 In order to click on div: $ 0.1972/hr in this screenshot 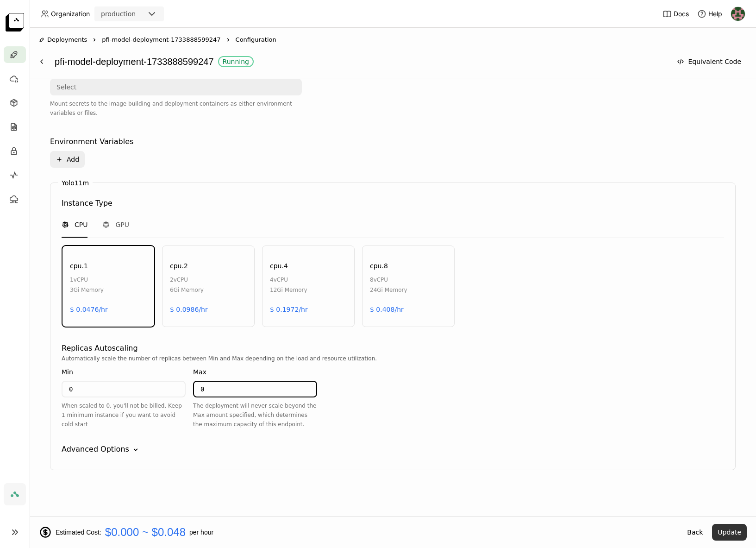, I will do `click(289, 309)`.